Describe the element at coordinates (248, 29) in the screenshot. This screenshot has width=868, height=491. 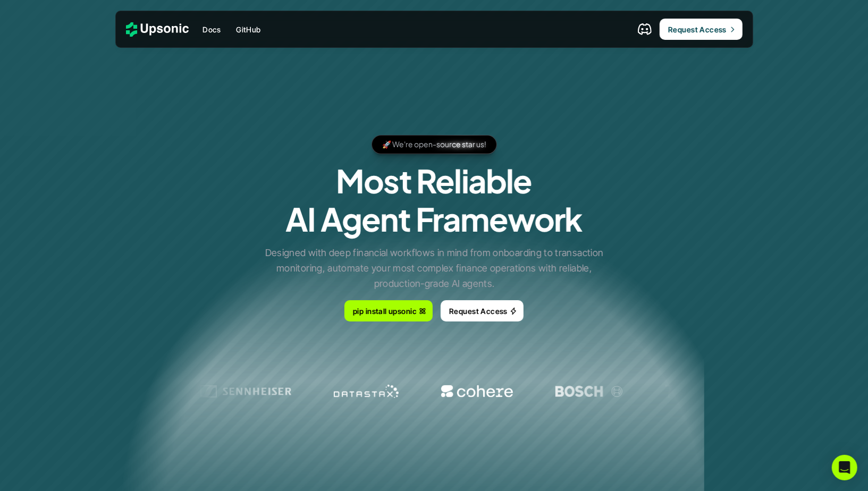
I see `p: GitHub` at that location.